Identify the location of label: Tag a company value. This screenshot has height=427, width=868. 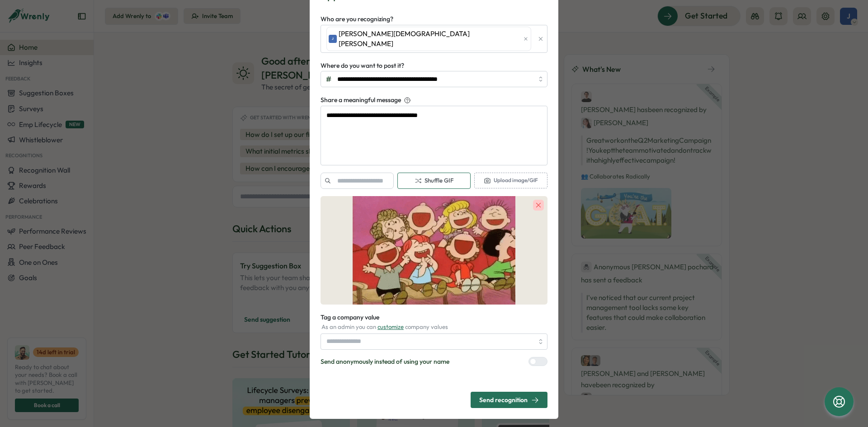
(350, 318).